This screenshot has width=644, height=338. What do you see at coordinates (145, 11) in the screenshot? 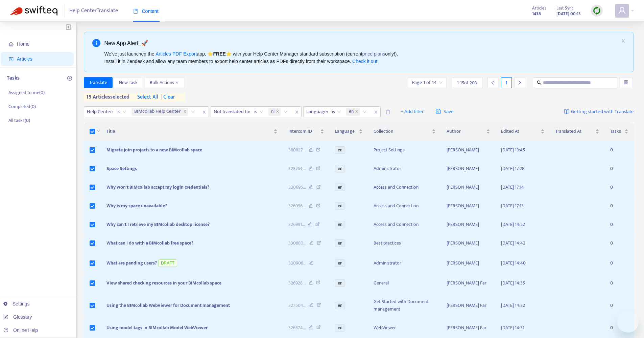
I see `span: Content` at bounding box center [145, 11].